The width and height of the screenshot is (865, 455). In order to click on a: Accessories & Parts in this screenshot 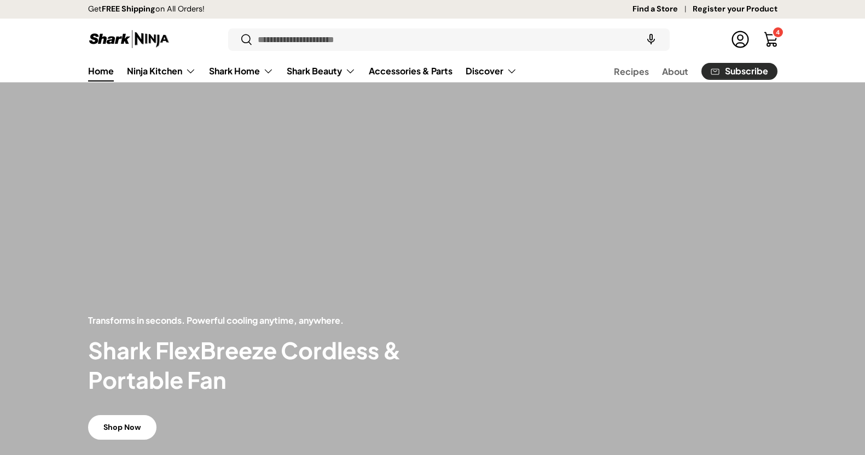, I will do `click(411, 71)`.